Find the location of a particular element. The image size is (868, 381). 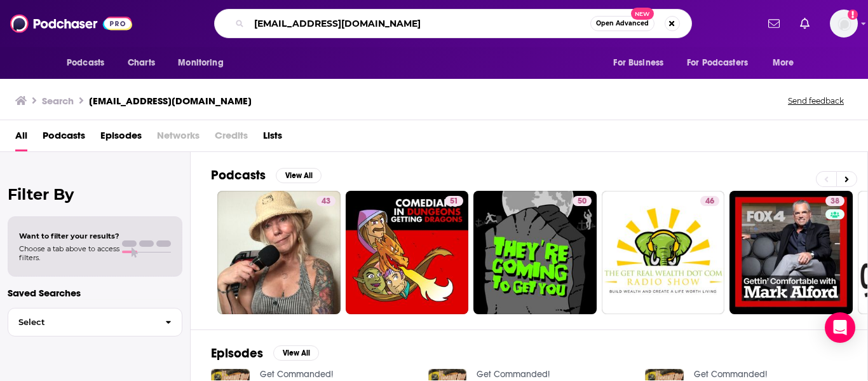

span: Charts is located at coordinates (141, 63).